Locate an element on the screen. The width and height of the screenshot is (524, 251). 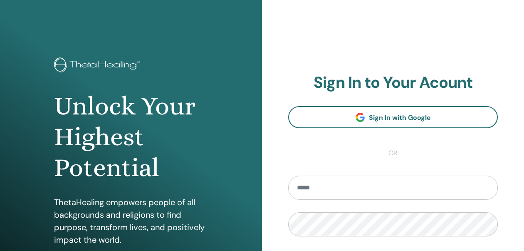
h2: Sign In to Your Acount is located at coordinates (393, 83).